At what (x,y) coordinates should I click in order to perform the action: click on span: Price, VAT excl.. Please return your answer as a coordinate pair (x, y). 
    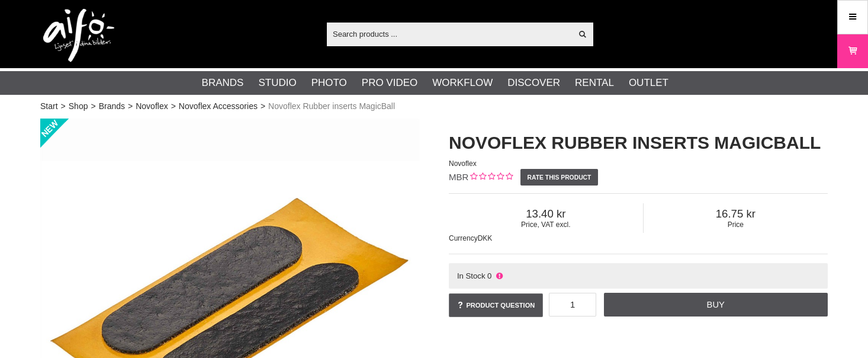
    Looking at the image, I should click on (546, 225).